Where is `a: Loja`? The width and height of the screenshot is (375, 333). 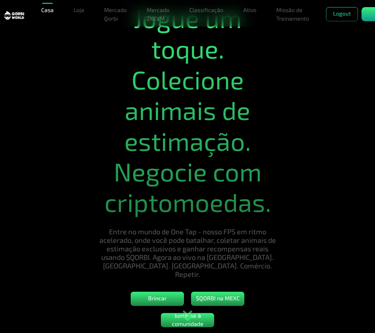
a: Loja is located at coordinates (79, 10).